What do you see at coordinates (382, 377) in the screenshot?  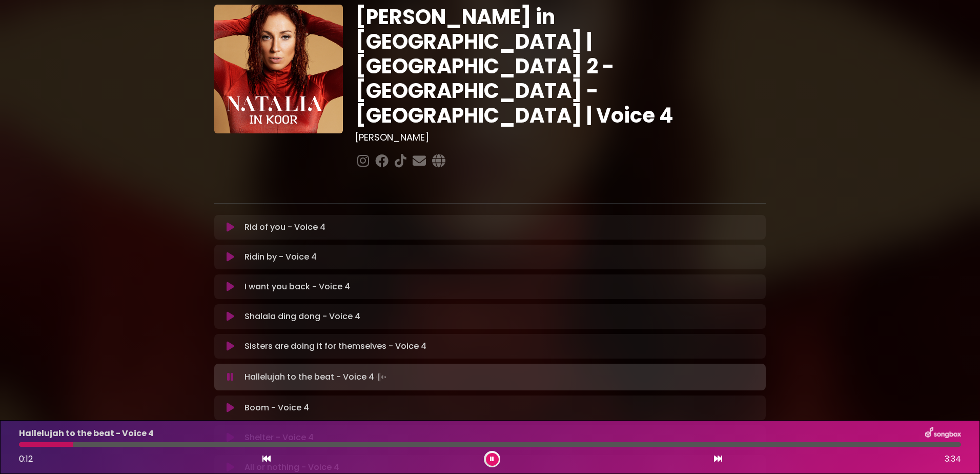 I see `img: waveform4.gif` at bounding box center [382, 377].